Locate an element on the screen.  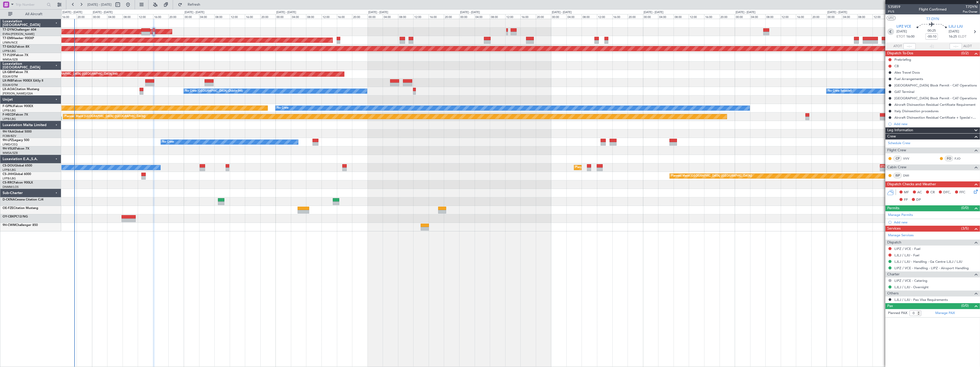
span: FFC is located at coordinates (963, 193).